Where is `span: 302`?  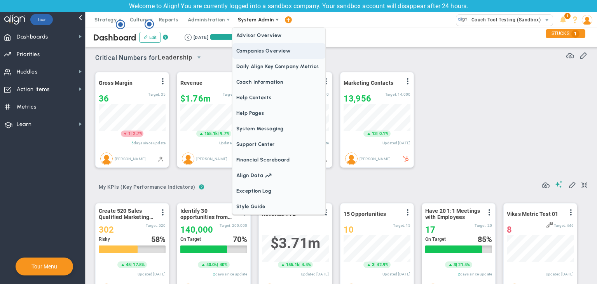
span: 302 is located at coordinates (106, 229).